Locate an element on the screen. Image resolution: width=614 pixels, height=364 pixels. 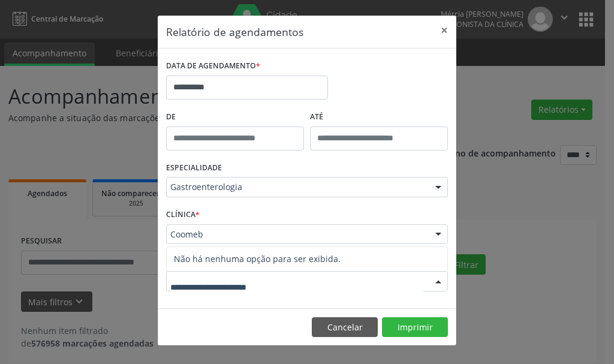
label: ATÉ is located at coordinates (379, 117).